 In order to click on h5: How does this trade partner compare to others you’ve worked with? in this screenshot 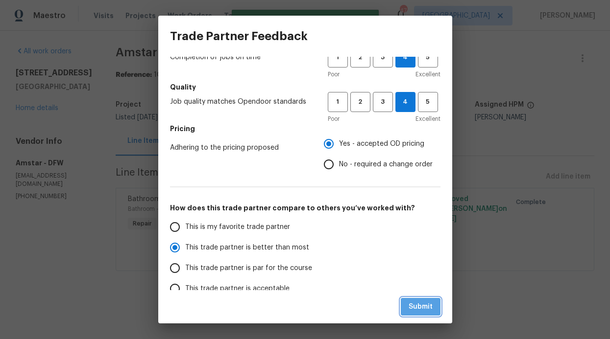, I will do `click(305, 208)`.